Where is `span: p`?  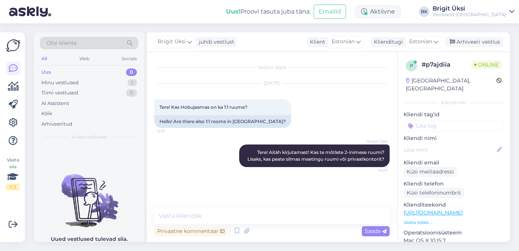 span: p is located at coordinates (412, 65).